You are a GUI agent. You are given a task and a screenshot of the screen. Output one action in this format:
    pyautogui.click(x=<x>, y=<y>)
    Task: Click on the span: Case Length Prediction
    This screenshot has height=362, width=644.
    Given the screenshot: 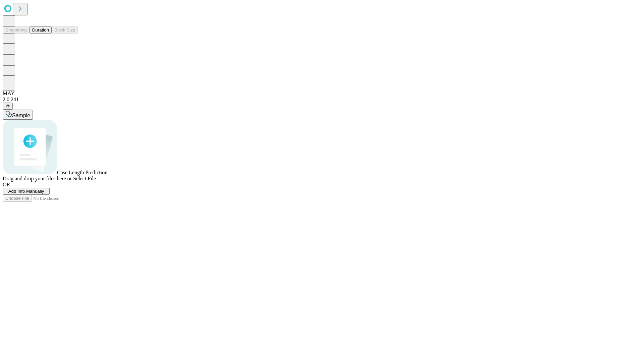 What is the action you would take?
    pyautogui.click(x=82, y=173)
    